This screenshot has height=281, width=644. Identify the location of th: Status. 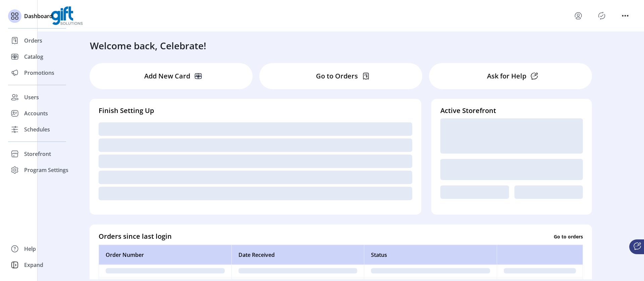
(430, 255).